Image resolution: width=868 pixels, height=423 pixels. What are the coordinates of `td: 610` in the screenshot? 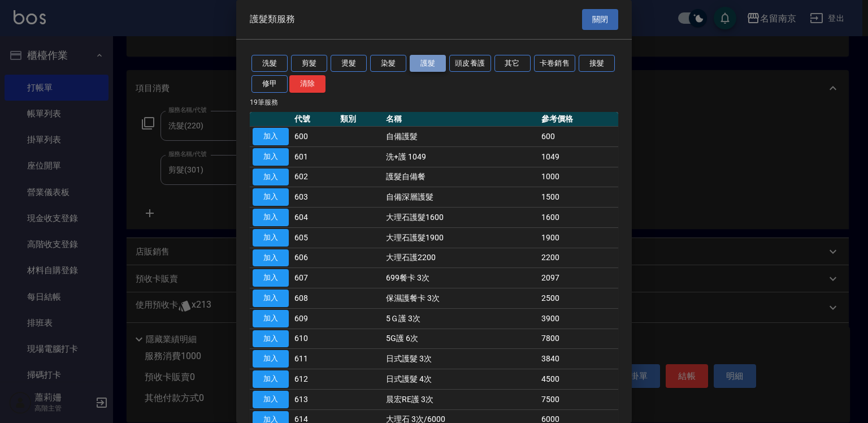 It's located at (314, 338).